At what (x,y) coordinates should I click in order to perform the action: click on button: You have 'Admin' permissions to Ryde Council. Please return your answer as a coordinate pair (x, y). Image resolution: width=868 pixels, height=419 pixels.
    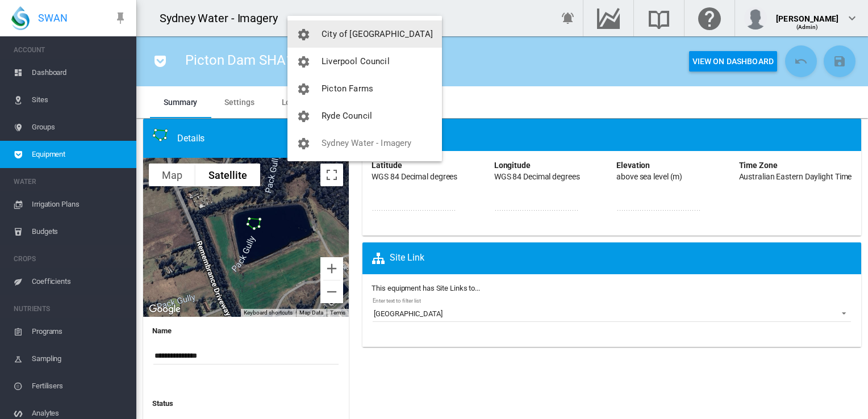
    Looking at the image, I should click on (365, 116).